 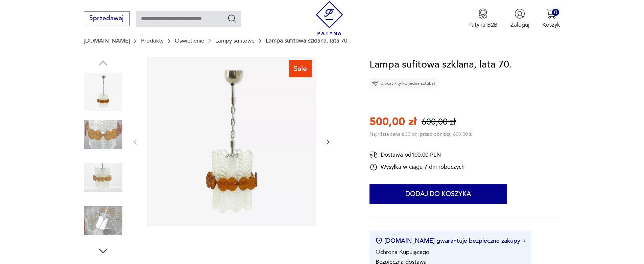 I want to click on div: Wysyłka w ciągu 7 dni roboczych, so click(x=417, y=167).